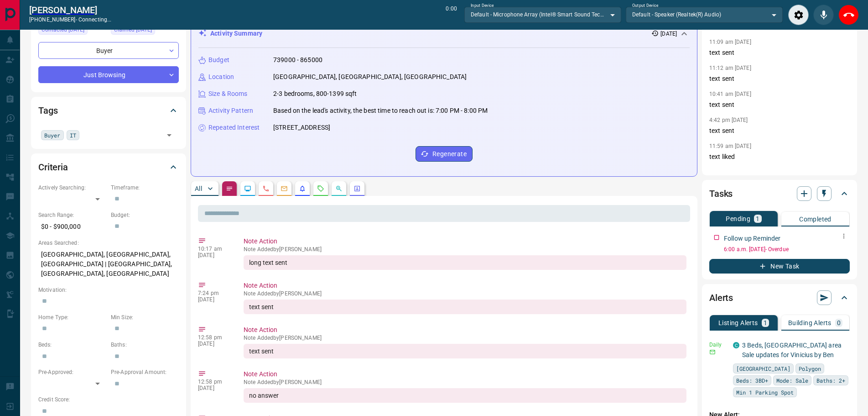  Describe the element at coordinates (298, 60) in the screenshot. I see `p: 739000 - 865000` at that location.